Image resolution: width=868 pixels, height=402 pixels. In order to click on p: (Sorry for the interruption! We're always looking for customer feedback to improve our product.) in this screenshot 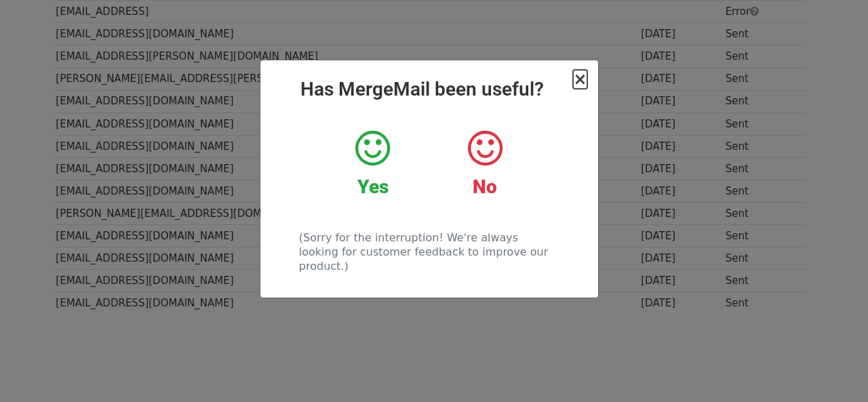, I will do `click(428, 252)`.